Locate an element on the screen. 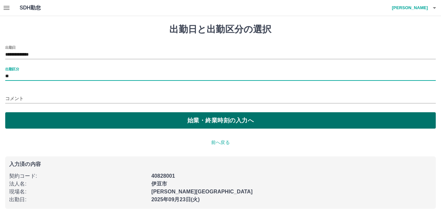 This screenshot has width=441, height=215. b: 2025年09月23日(火) is located at coordinates (176, 199).